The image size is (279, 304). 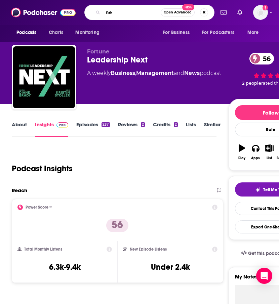 I want to click on h3: Under 2.4k, so click(x=170, y=267).